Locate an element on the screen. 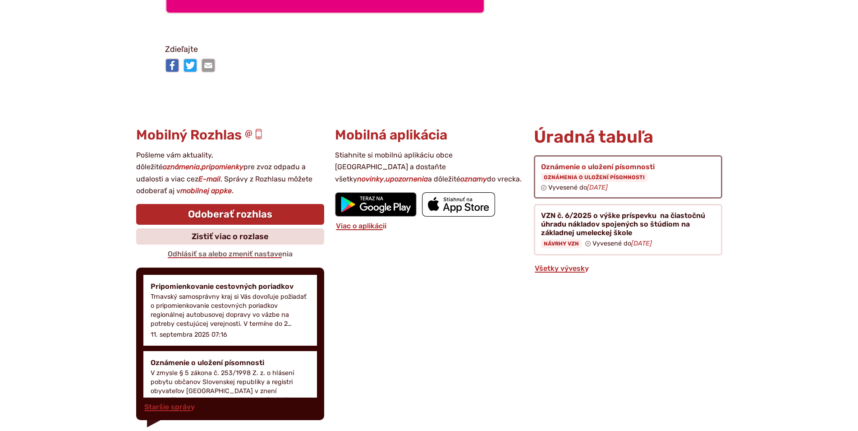 This screenshot has height=431, width=858. p: 11. septembra 2025 07:16 is located at coordinates (189, 334).